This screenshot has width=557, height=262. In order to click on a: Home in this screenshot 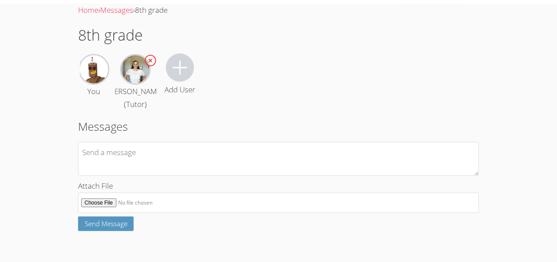, I will do `click(88, 10)`.